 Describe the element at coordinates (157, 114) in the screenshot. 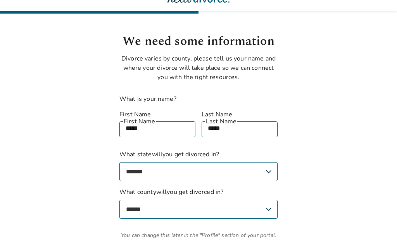

I see `label: First Name` at that location.